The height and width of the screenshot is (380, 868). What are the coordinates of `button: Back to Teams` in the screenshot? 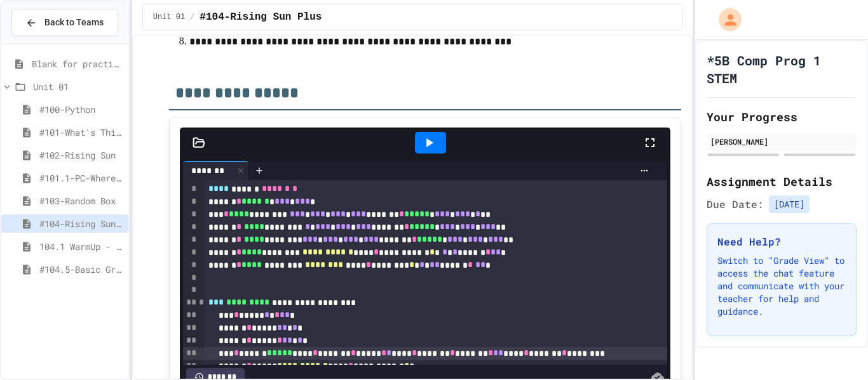 It's located at (65, 22).